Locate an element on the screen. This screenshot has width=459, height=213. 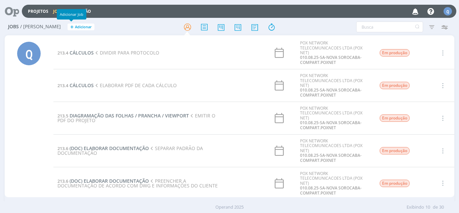
span: de is located at coordinates (435, 207).